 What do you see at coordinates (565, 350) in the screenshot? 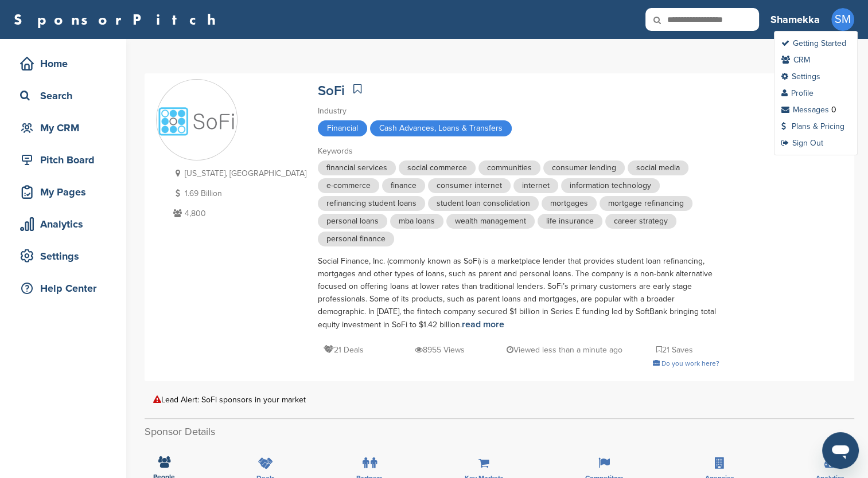
I see `p: Viewed less than a minute ago` at bounding box center [565, 350].